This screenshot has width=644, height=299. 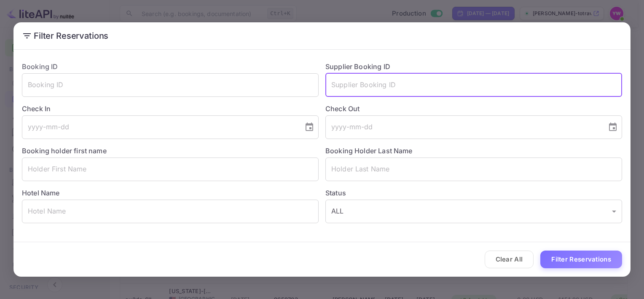 I want to click on input: Supplier Booking ID, so click(x=474, y=85).